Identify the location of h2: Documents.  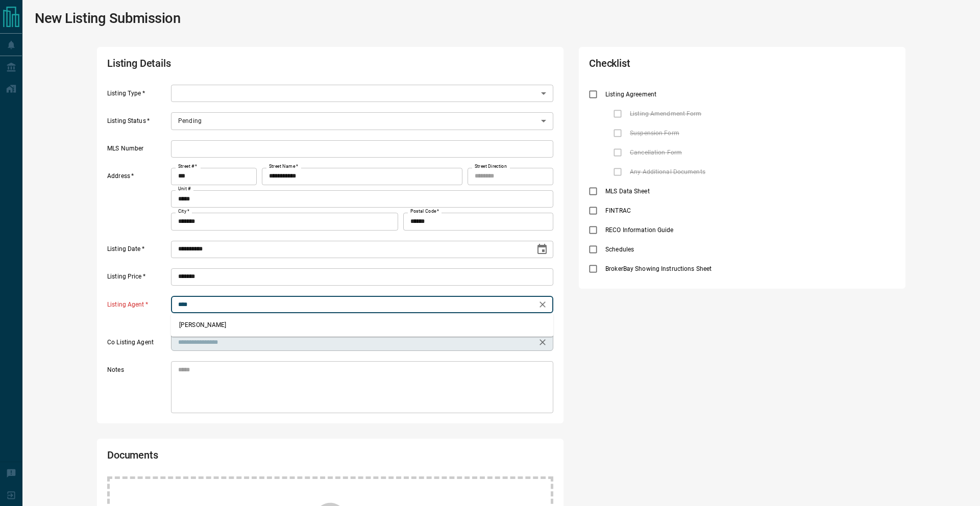
(241, 458).